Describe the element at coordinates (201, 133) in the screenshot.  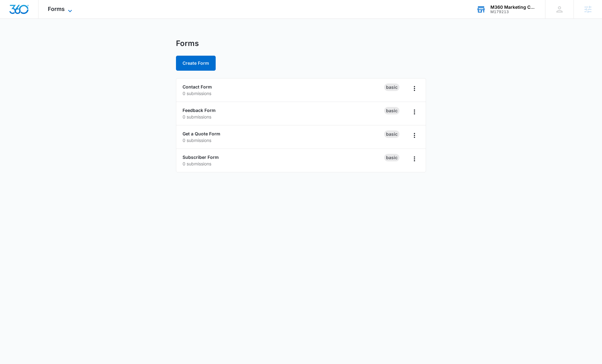
I see `a: Get a Quote Form` at that location.